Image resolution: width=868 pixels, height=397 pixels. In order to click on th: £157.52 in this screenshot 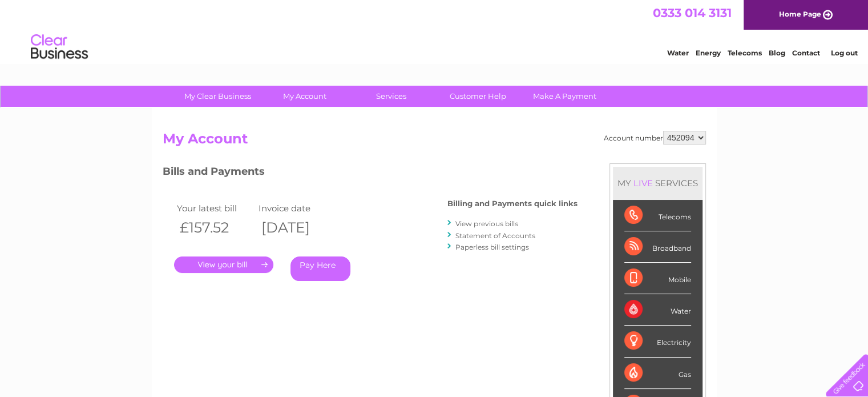, I will do `click(215, 227)`.